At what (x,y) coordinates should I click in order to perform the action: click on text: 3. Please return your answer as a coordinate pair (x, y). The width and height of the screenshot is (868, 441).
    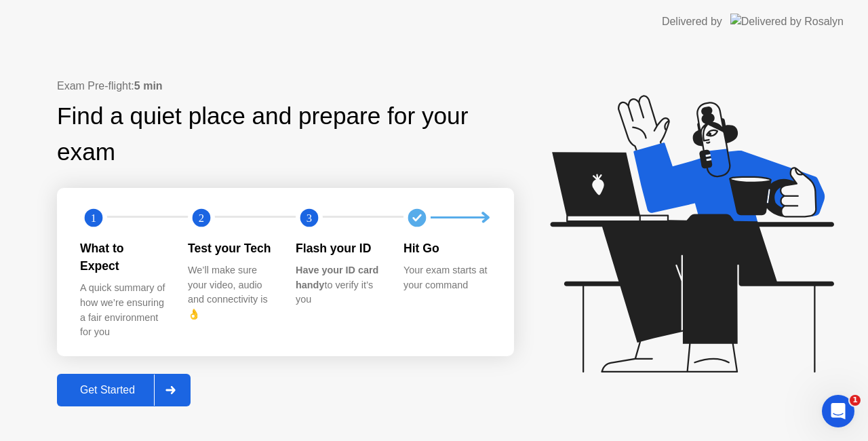
    Looking at the image, I should click on (309, 217).